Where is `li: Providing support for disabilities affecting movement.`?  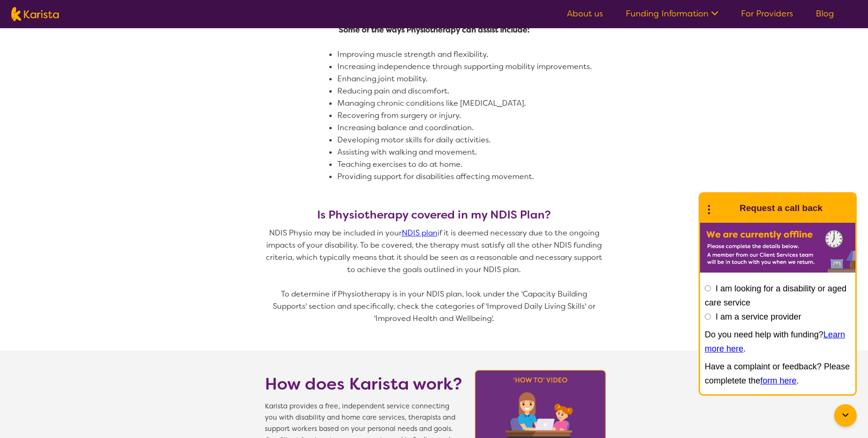
li: Providing support for disabilities affecting movement. is located at coordinates (495, 177).